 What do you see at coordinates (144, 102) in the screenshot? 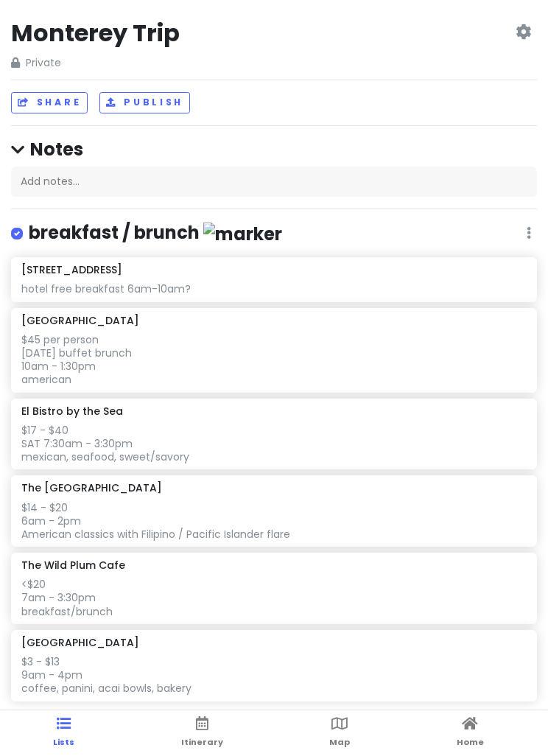
I see `button: Publish` at bounding box center [144, 102].